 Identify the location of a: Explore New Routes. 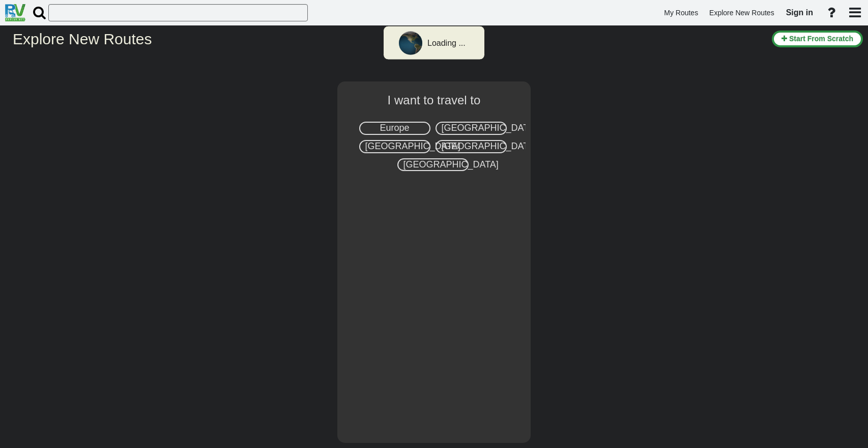
(741, 13).